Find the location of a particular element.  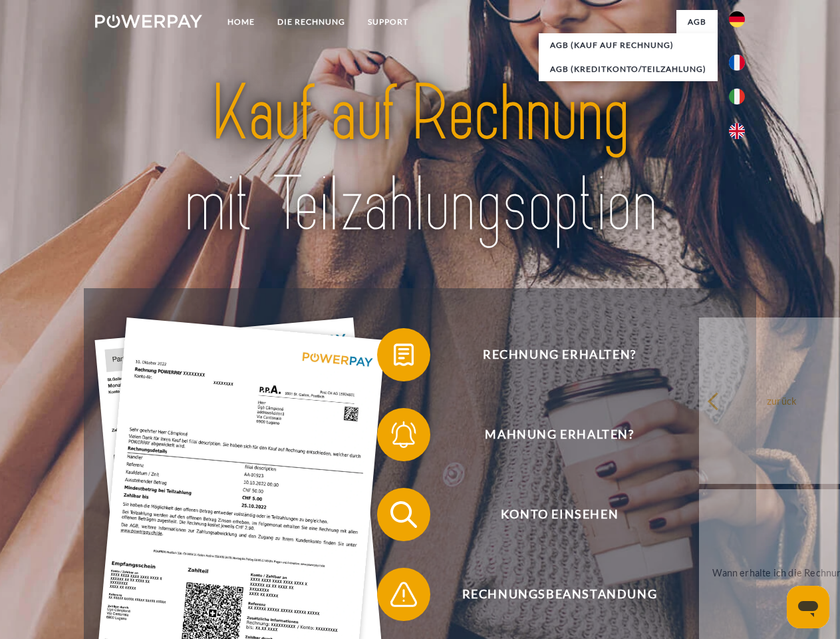

img: qb_search.svg is located at coordinates (404, 515).